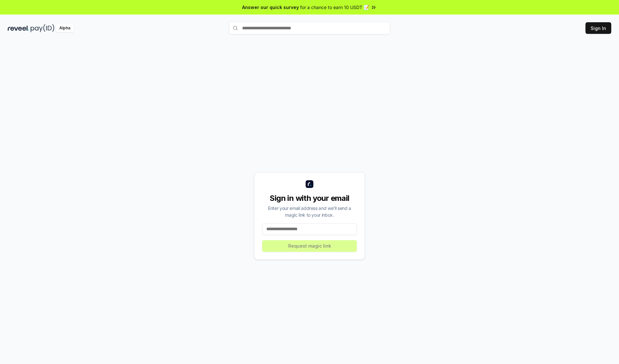 This screenshot has height=364, width=619. Describe the element at coordinates (310, 198) in the screenshot. I see `div: Sign in with your email` at that location.